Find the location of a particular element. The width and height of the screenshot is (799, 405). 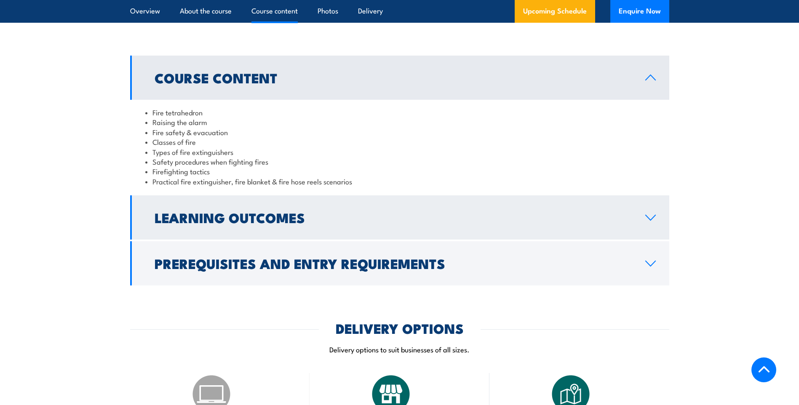

li: Types of fire extinguishers is located at coordinates (400, 152).